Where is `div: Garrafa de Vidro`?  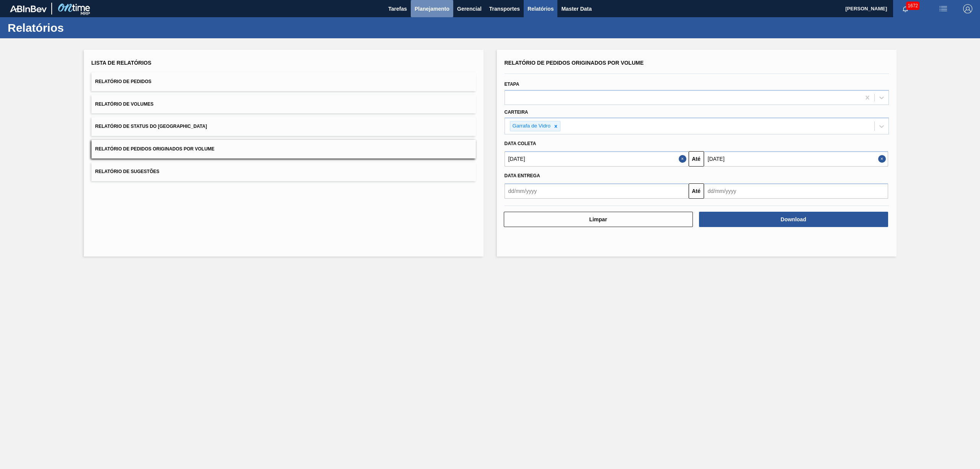 div: Garrafa de Vidro is located at coordinates (531, 126).